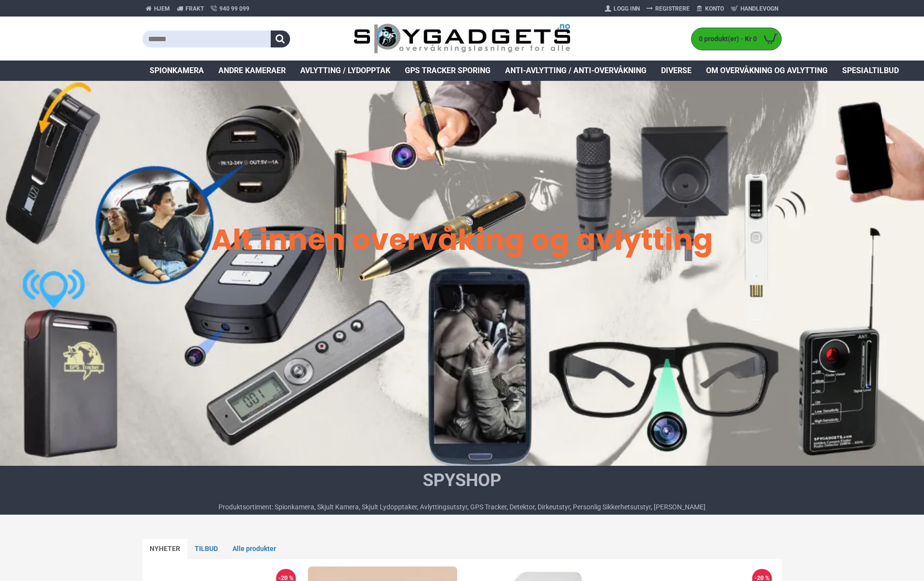 The width and height of the screenshot is (924, 581). Describe the element at coordinates (767, 71) in the screenshot. I see `a: Om overvåkning og avlytting` at that location.